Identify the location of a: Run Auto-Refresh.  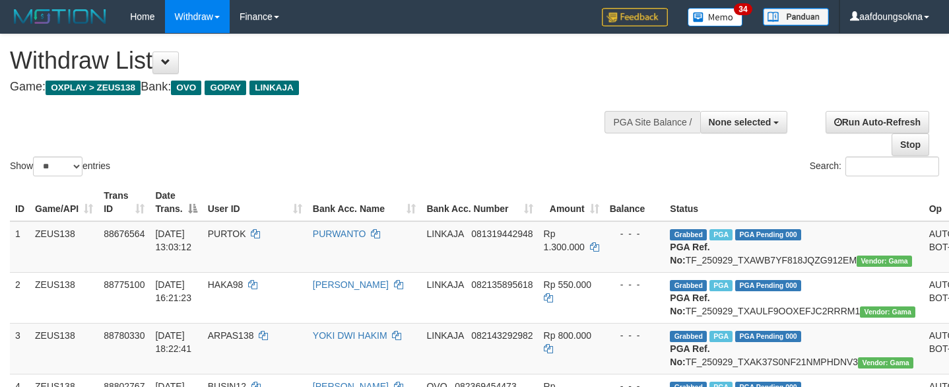
(877, 122).